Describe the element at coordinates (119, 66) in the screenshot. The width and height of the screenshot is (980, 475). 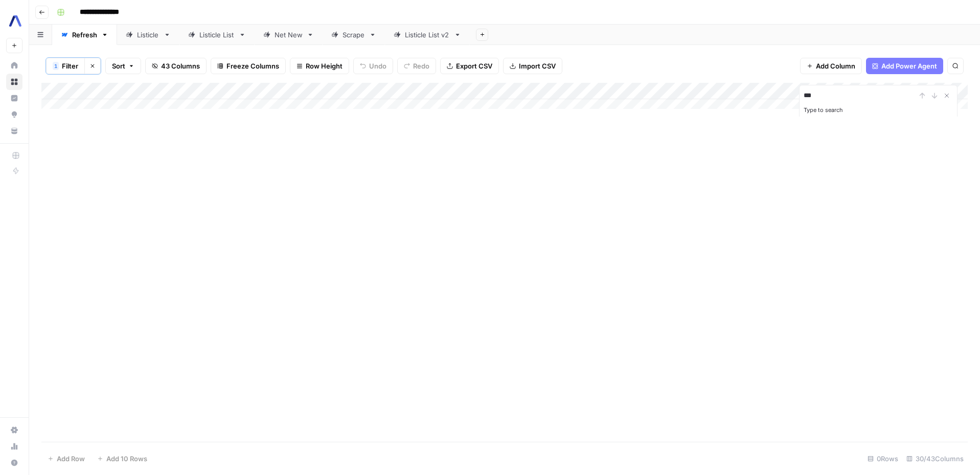
I see `span: Sort` at that location.